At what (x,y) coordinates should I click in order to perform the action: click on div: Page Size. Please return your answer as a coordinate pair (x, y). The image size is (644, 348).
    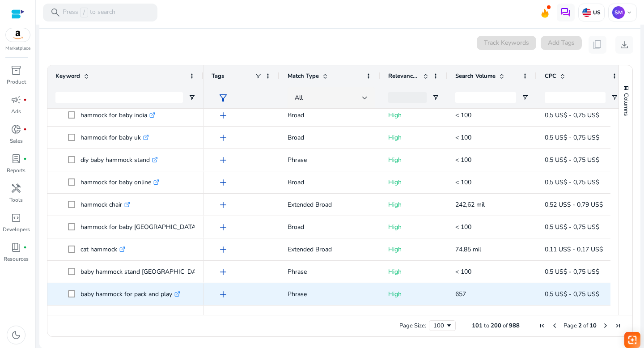
    Looking at the image, I should click on (442, 326).